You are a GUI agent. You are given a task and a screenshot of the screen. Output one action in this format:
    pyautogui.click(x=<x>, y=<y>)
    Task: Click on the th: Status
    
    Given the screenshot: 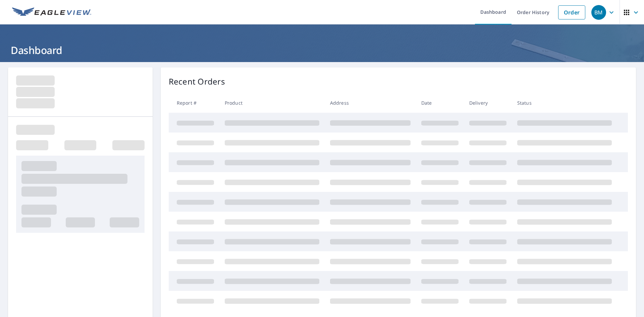 What is the action you would take?
    pyautogui.click(x=565, y=103)
    